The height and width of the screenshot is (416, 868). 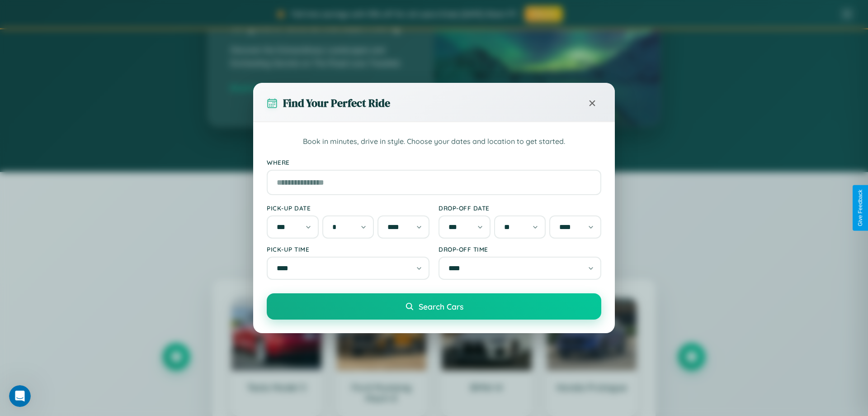 What do you see at coordinates (348, 208) in the screenshot?
I see `label: Pick-up Date` at bounding box center [348, 208].